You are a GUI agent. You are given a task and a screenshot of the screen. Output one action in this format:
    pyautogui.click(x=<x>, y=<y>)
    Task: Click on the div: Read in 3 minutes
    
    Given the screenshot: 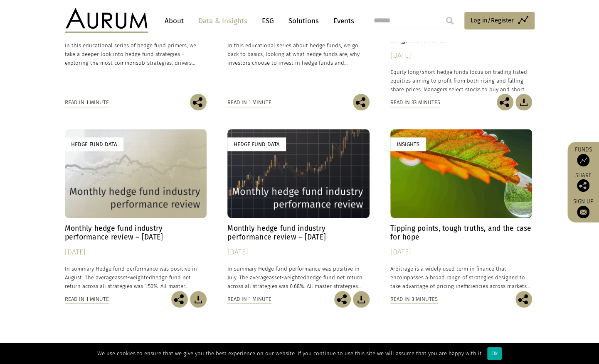 What is the action you would take?
    pyautogui.click(x=414, y=300)
    